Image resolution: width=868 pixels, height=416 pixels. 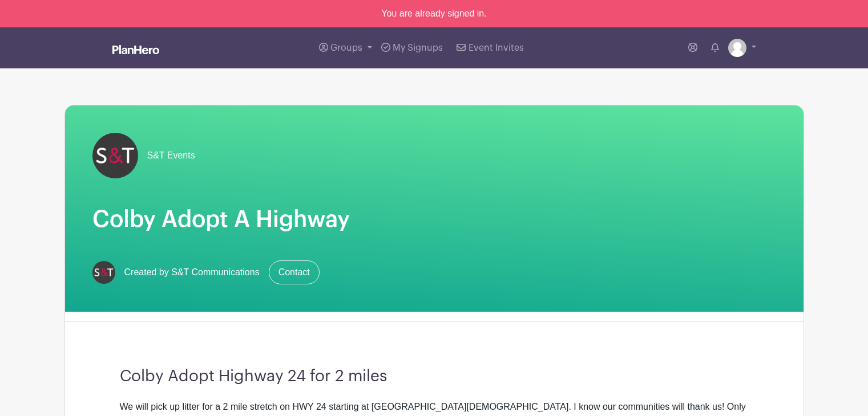 What do you see at coordinates (346, 48) in the screenshot?
I see `span: Groups` at bounding box center [346, 48].